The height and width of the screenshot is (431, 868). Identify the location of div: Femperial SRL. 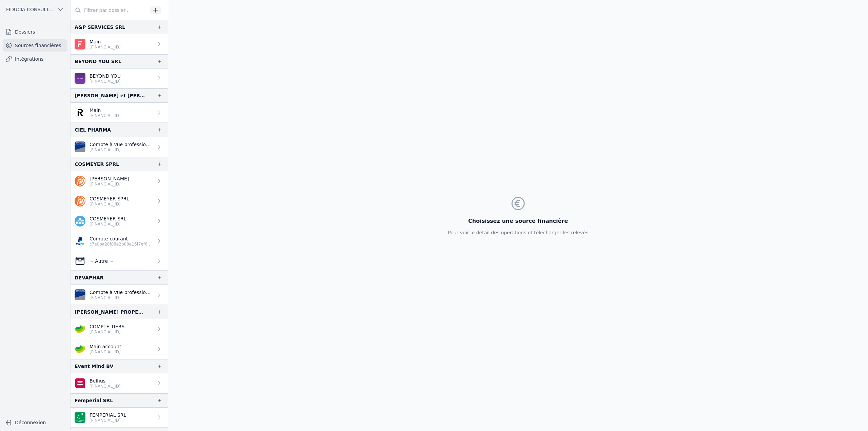
(94, 400).